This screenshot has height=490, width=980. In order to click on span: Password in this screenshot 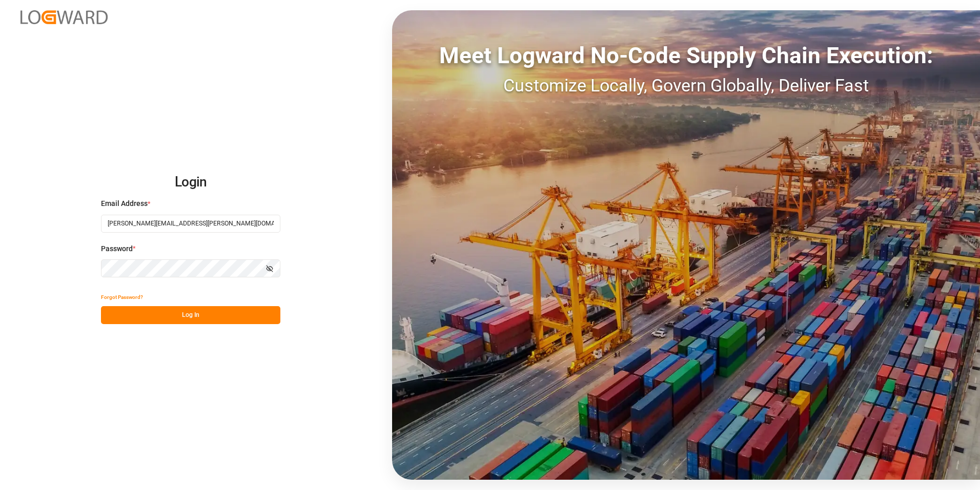, I will do `click(117, 248)`.